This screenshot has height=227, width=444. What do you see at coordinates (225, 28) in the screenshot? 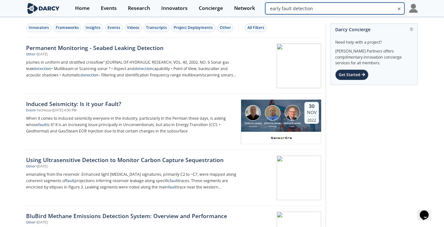
I see `button: Other` at bounding box center [225, 28].